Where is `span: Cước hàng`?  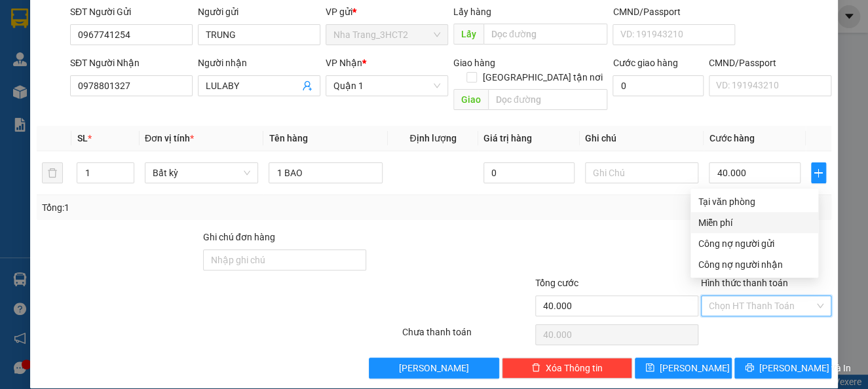
span: Cước hàng is located at coordinates (731, 138).